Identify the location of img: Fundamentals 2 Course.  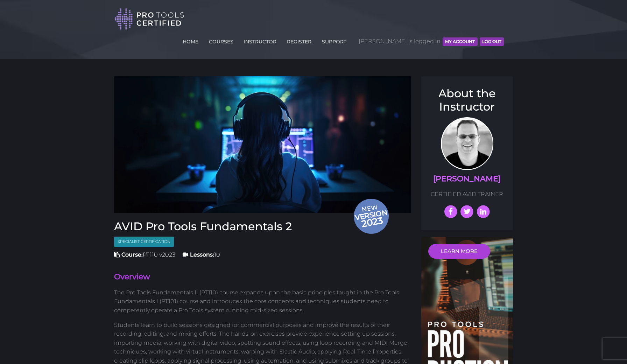
(263, 144).